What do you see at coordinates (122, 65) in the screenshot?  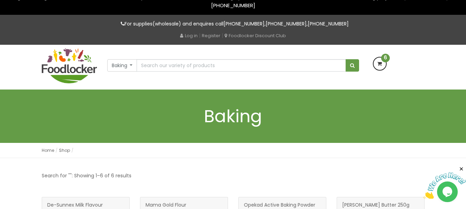 I see `button: Baking` at bounding box center [122, 65].